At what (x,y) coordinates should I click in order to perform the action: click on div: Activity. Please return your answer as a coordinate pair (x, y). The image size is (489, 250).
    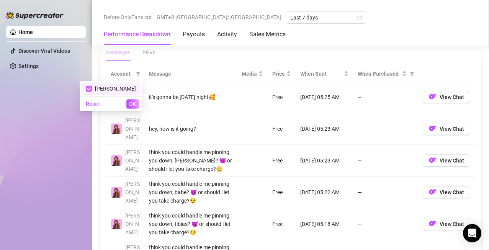
    Looking at the image, I should click on (227, 34).